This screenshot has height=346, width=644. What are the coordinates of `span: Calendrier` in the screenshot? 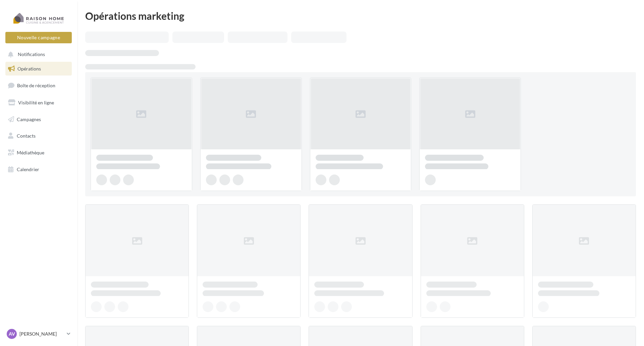 It's located at (28, 169).